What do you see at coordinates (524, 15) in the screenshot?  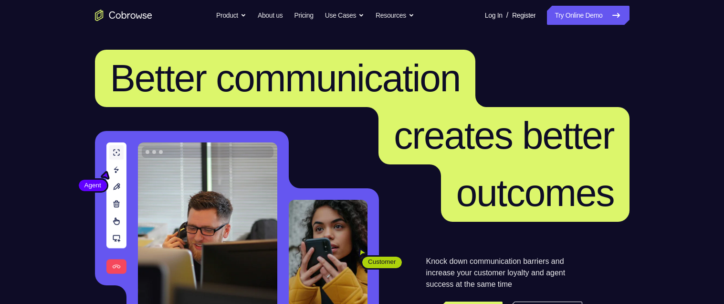 I see `a: Register` at bounding box center [524, 15].